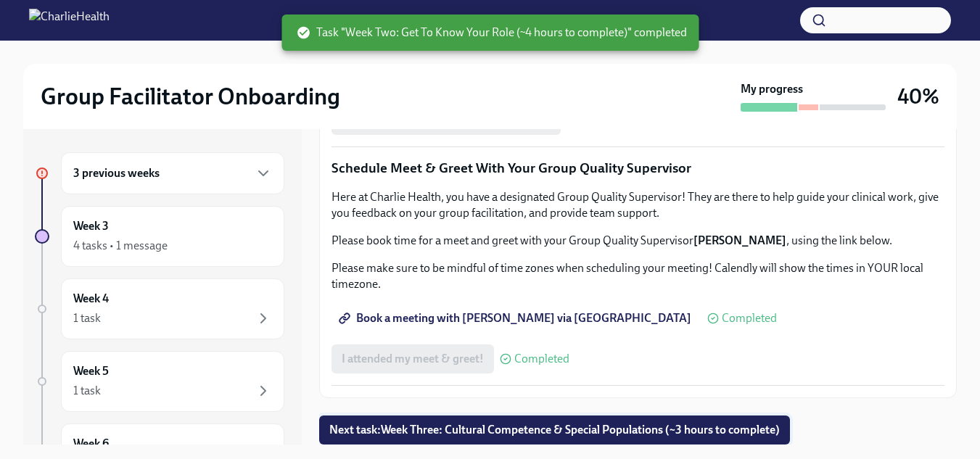  I want to click on p: Please make sure to be mindful of time zones when scheduling your meeting! Calendly will show the..., so click(638, 277).